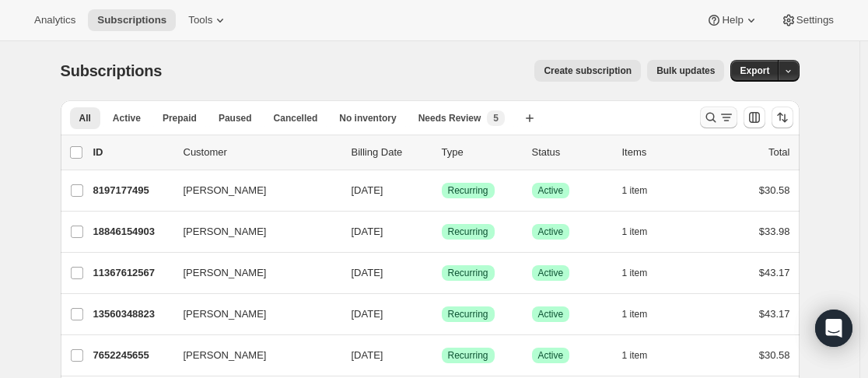 This screenshot has width=868, height=378. What do you see at coordinates (208, 20) in the screenshot?
I see `button: Tools` at bounding box center [208, 20].